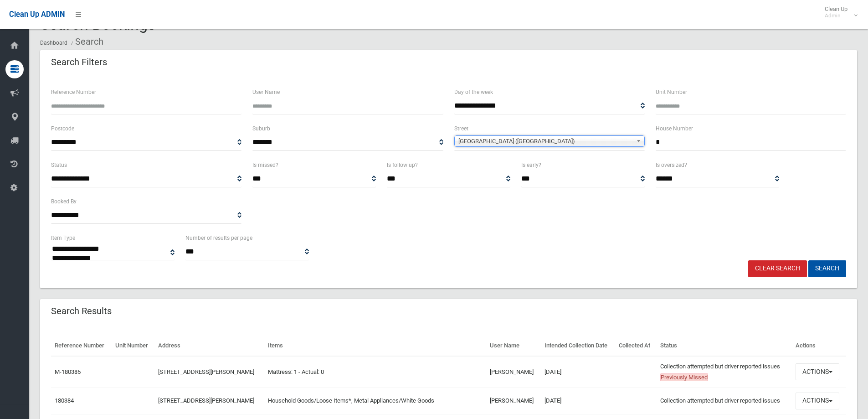 The height and width of the screenshot is (419, 868). Describe the element at coordinates (210, 345) in the screenshot. I see `th: Address` at that location.